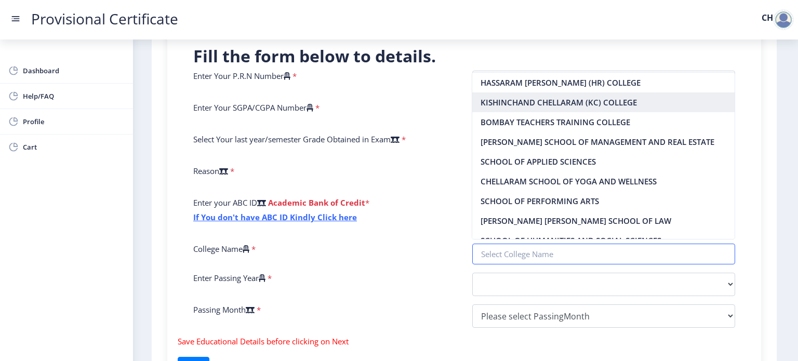  I want to click on input: P.R.N Number, so click(604, 82).